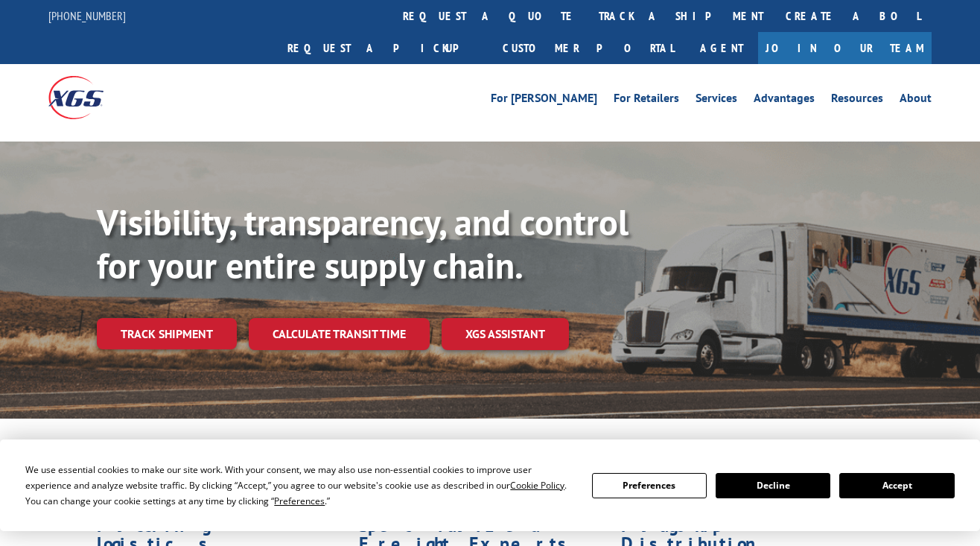 This screenshot has height=546, width=980. Describe the element at coordinates (897, 486) in the screenshot. I see `button: Accept` at that location.